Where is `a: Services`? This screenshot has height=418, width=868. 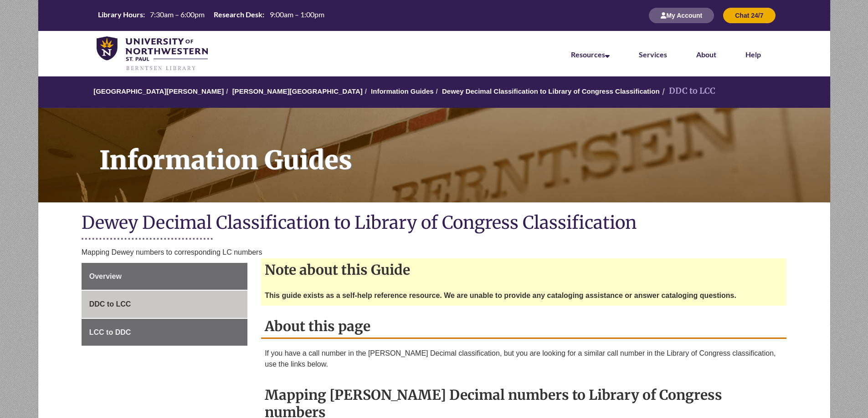
a: Services is located at coordinates (653, 54).